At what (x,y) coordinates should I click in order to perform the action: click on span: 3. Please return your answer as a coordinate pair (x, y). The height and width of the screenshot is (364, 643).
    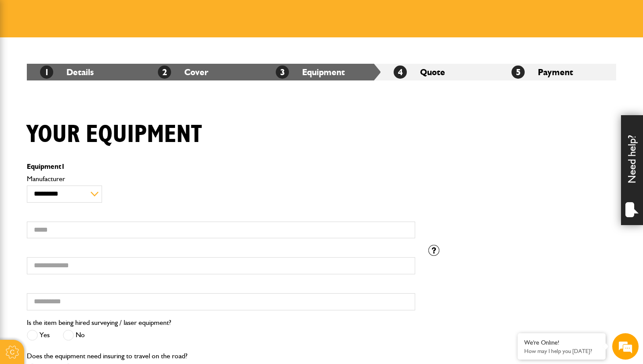
    Looking at the image, I should click on (282, 72).